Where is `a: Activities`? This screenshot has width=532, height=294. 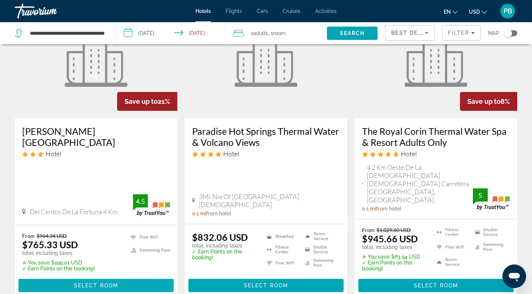 a: Activities is located at coordinates (326, 11).